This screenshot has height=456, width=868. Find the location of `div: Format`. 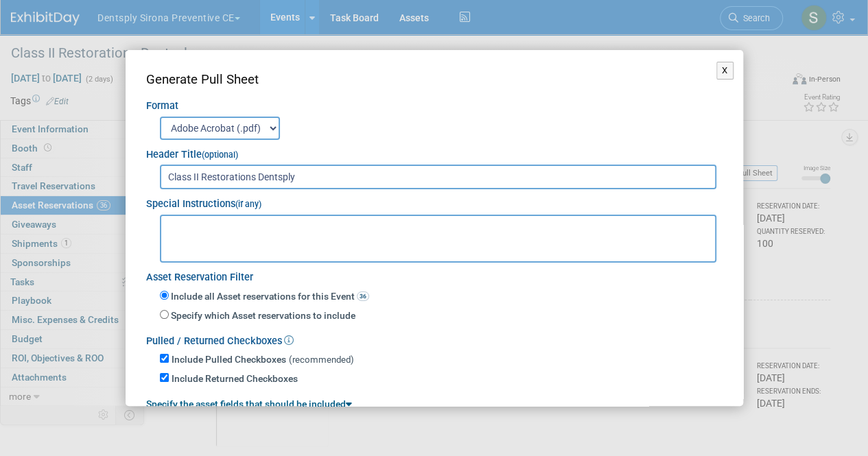

div: Format is located at coordinates (434, 102).